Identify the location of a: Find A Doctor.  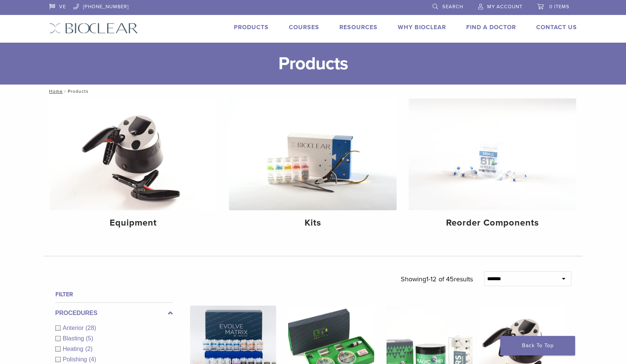
(491, 27).